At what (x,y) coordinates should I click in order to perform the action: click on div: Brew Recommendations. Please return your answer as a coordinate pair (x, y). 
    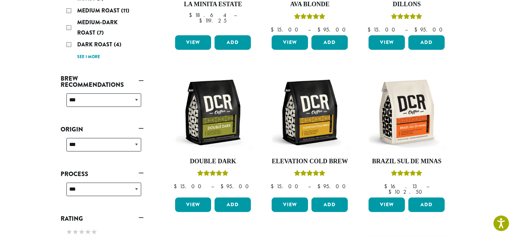
    Looking at the image, I should click on (103, 103).